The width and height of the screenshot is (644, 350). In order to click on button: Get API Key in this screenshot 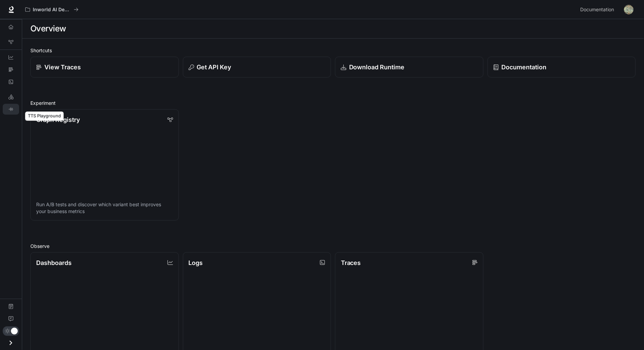, I will do `click(257, 67)`.